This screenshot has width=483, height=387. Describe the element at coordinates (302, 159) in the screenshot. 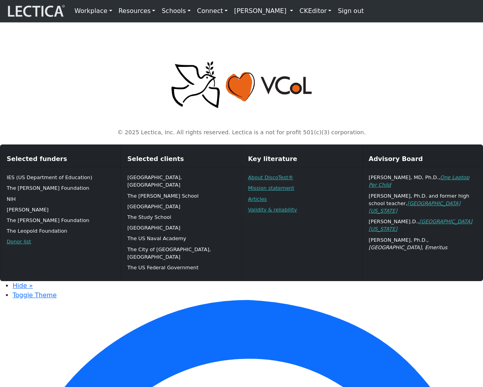

I see `div: Key literature` at that location.